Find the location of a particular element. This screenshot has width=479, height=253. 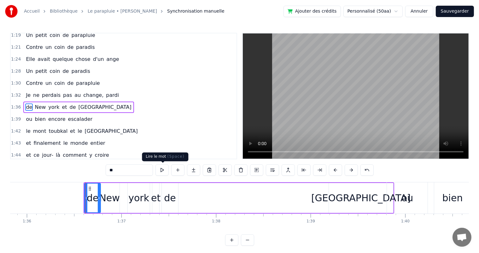

span: 1:30 is located at coordinates (16, 83).